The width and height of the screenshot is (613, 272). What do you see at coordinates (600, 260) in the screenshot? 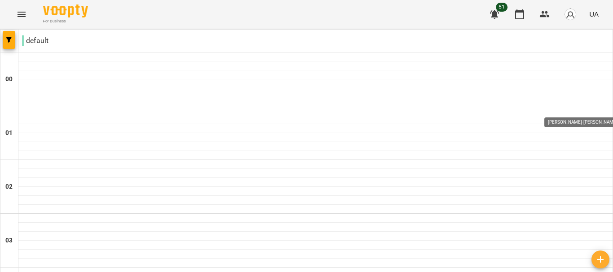
I see `button: Створити урок` at bounding box center [600, 260].